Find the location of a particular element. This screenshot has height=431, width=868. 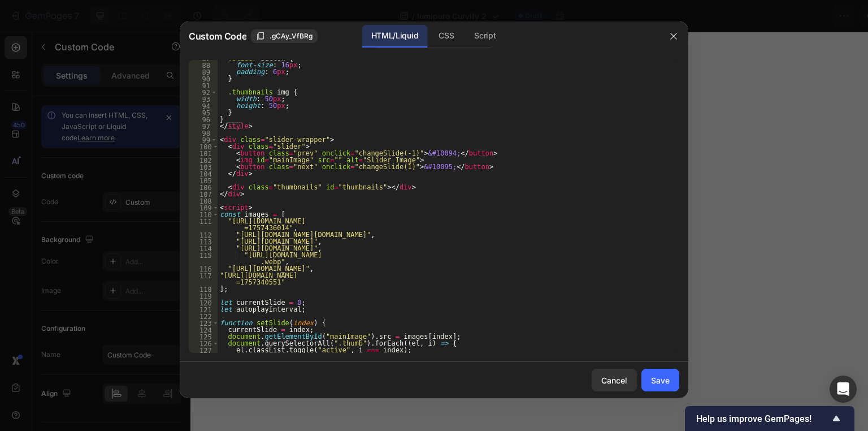

div: 89 is located at coordinates (203, 72).